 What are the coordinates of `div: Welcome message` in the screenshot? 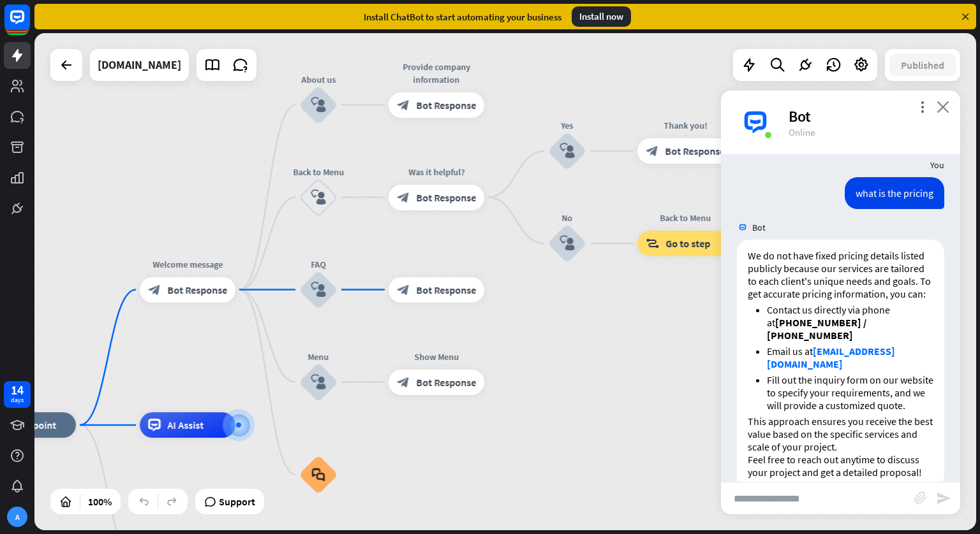 It's located at (187, 265).